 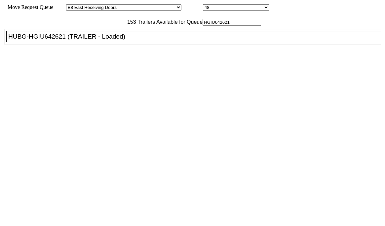 I want to click on span: 153, so click(x=130, y=22).